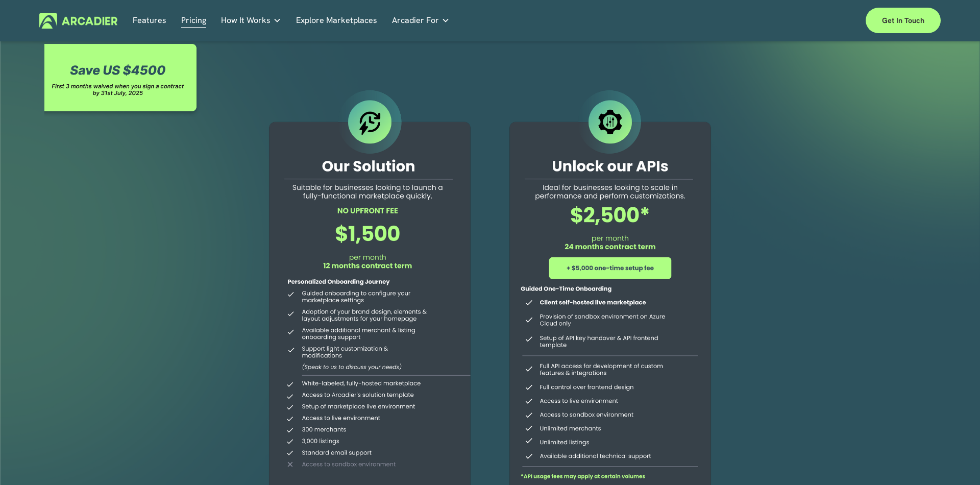 Image resolution: width=980 pixels, height=485 pixels. I want to click on a: Features, so click(149, 21).